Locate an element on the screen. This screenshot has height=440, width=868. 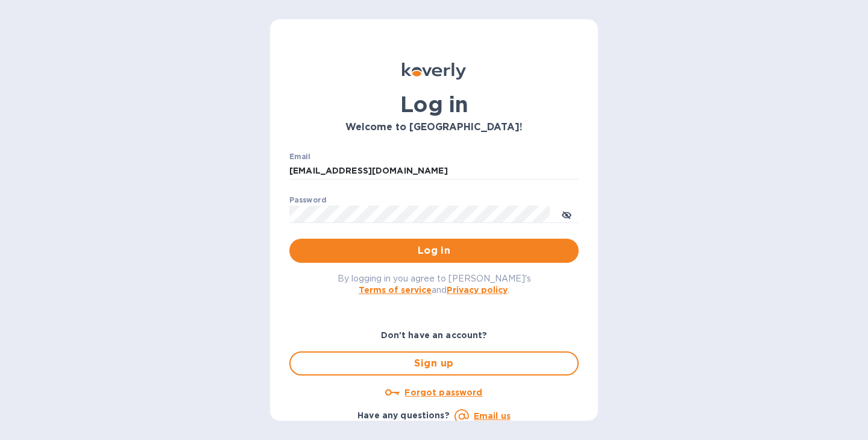
button: Sign up is located at coordinates (434, 363).